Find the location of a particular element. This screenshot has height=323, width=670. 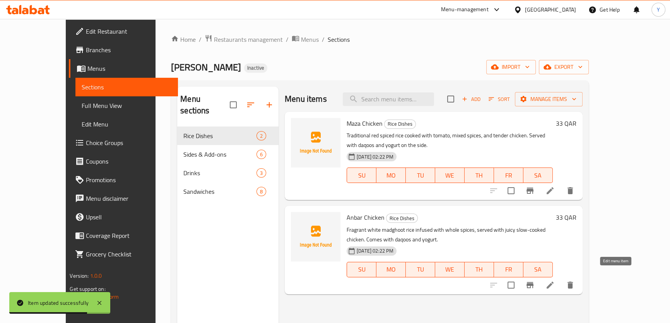

span: Sort items is located at coordinates (499, 99).